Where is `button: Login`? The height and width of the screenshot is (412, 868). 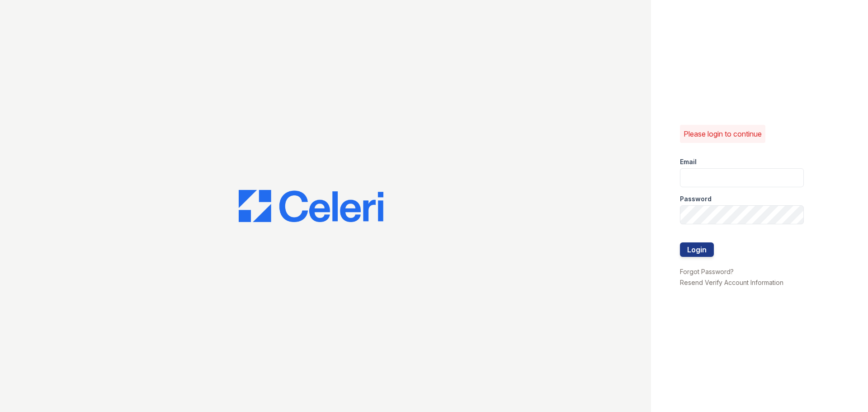
button: Login is located at coordinates (697, 249).